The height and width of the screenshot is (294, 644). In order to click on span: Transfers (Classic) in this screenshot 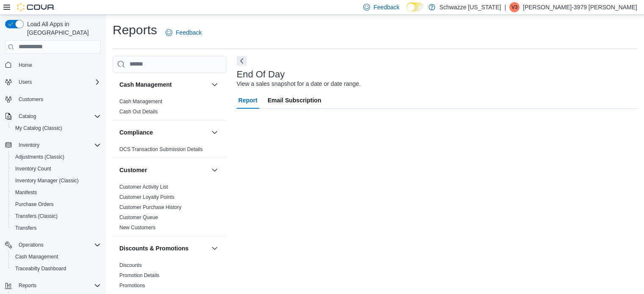, I will do `click(36, 216)`.